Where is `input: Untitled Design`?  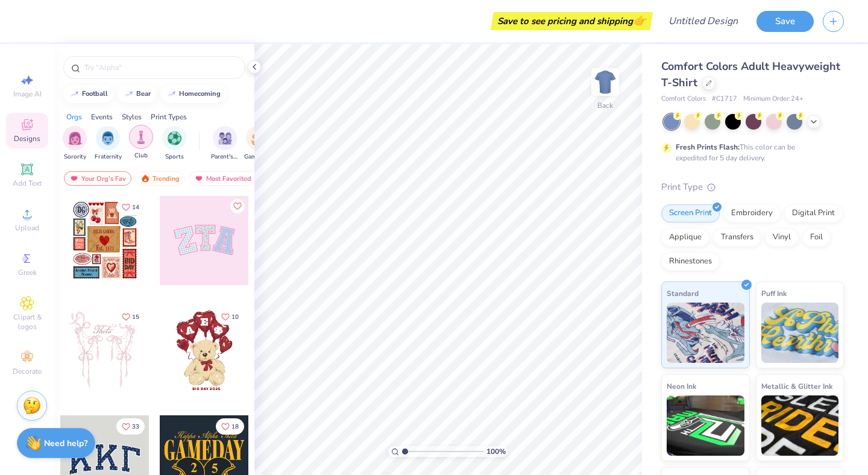 input: Untitled Design is located at coordinates (702, 21).